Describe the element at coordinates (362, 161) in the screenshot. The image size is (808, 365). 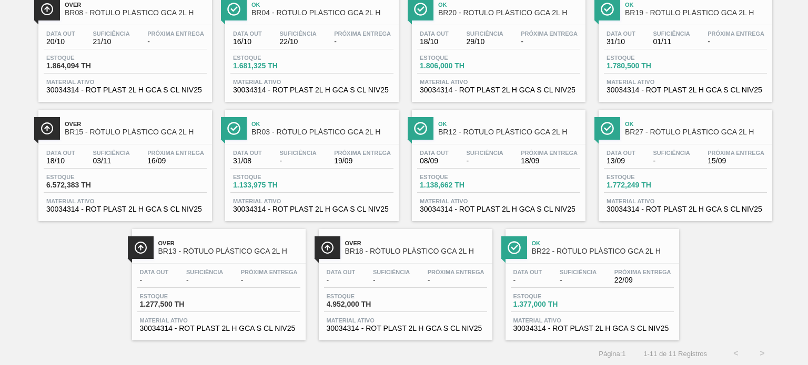
I see `span: 19/09` at that location.